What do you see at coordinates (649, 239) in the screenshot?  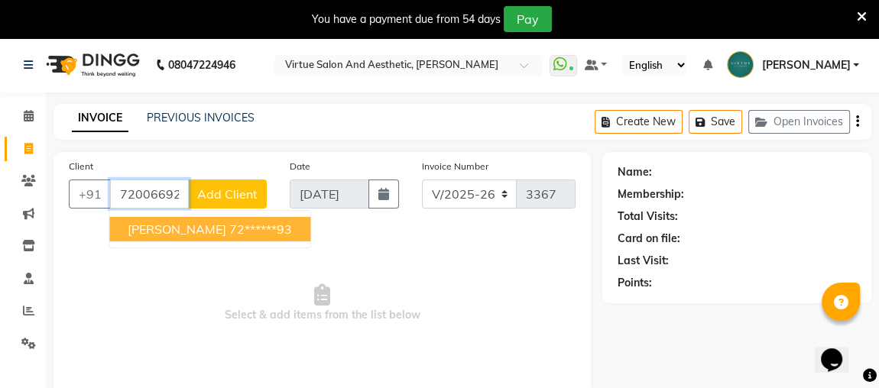 I see `div: Card on file:` at bounding box center [649, 239].